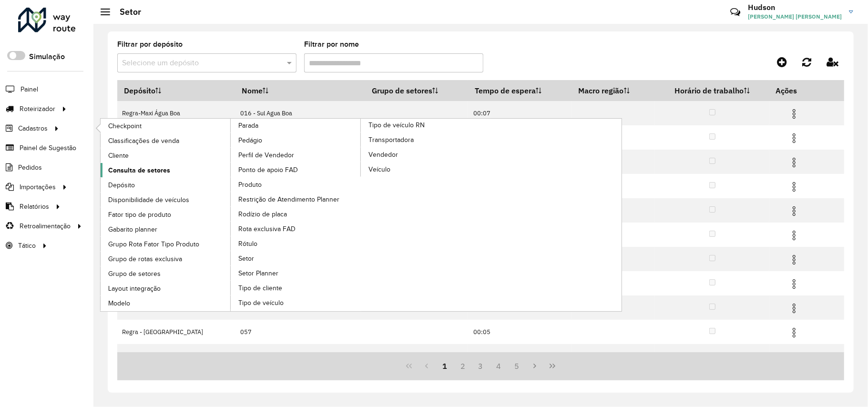 This screenshot has height=407, width=868. Describe the element at coordinates (176, 91) in the screenshot. I see `th: Depósito` at that location.